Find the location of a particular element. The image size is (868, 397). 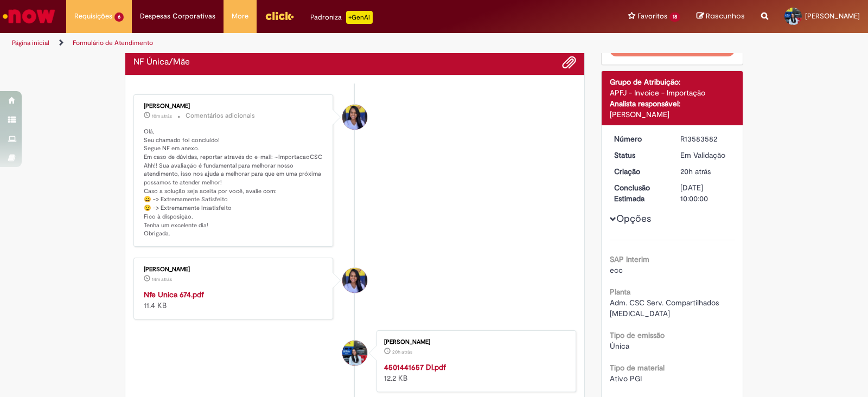

time: 30/09/2025 18:54:56 is located at coordinates (402, 352).